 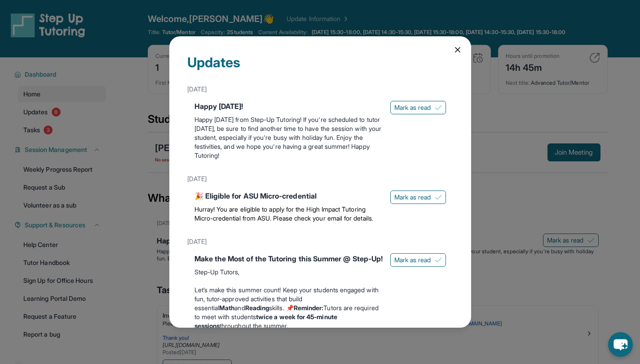 What do you see at coordinates (289, 259) in the screenshot?
I see `div: Make the Most of the Tutoring this Summer @ Step-Up!` at bounding box center [289, 259].